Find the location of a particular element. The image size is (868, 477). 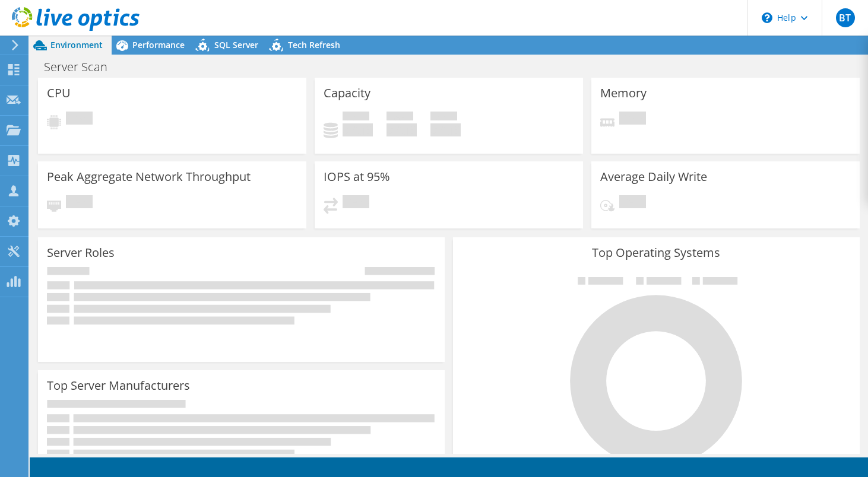

span: Total is located at coordinates (444, 118).